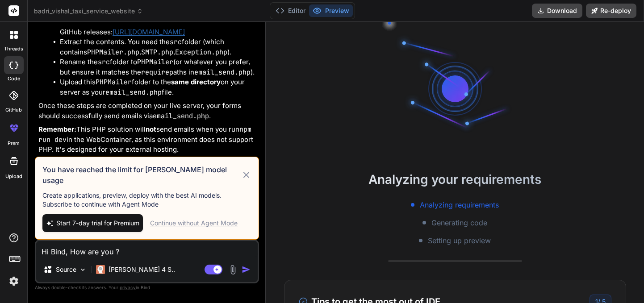 The image size is (644, 303). Describe the element at coordinates (246, 269) in the screenshot. I see `img: icon` at that location.